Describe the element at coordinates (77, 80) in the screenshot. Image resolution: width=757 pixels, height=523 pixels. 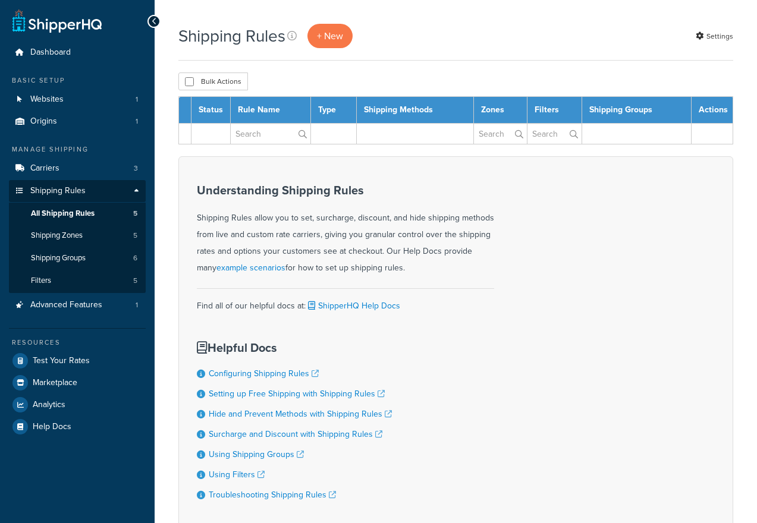
I see `div: Basic Setup` at that location.